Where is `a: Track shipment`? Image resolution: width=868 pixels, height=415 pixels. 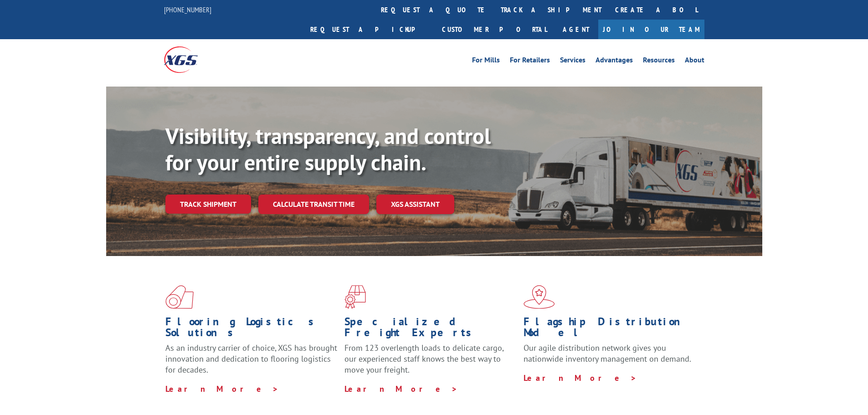 a: Track shipment is located at coordinates (208, 204).